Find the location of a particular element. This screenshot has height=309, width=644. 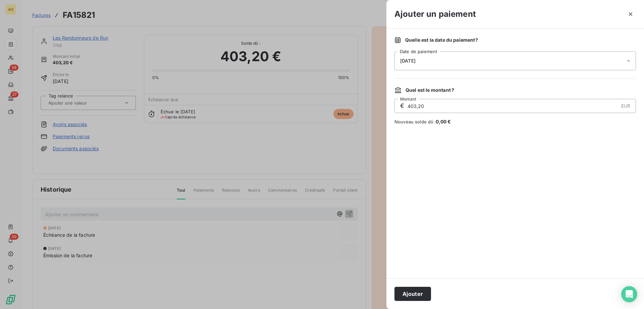

div: Open Intercom Messenger is located at coordinates (629, 294).